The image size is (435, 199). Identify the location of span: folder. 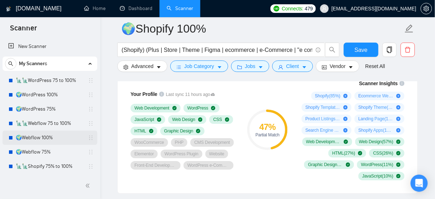
(240, 67).